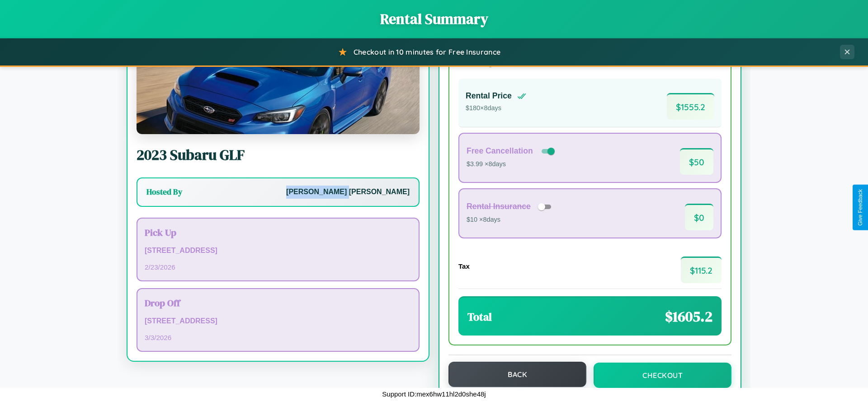 The image size is (868, 415). What do you see at coordinates (701, 270) in the screenshot?
I see `span: $ 115.2` at bounding box center [701, 270].